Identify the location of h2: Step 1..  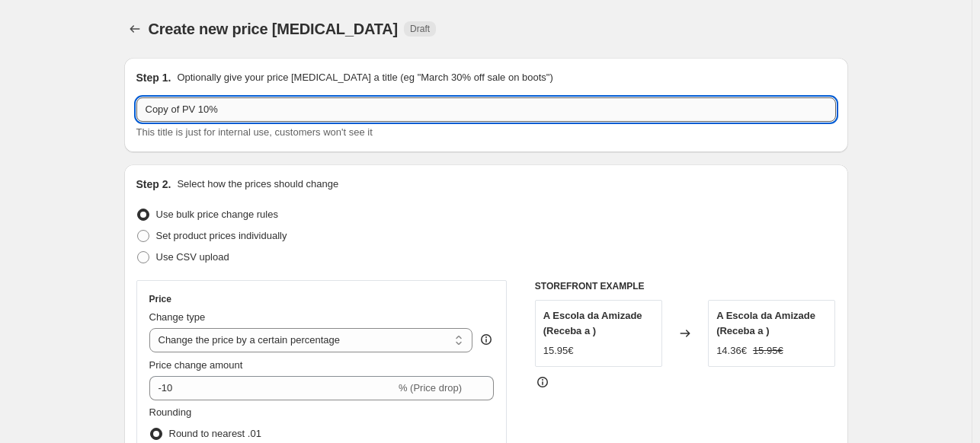
(154, 78).